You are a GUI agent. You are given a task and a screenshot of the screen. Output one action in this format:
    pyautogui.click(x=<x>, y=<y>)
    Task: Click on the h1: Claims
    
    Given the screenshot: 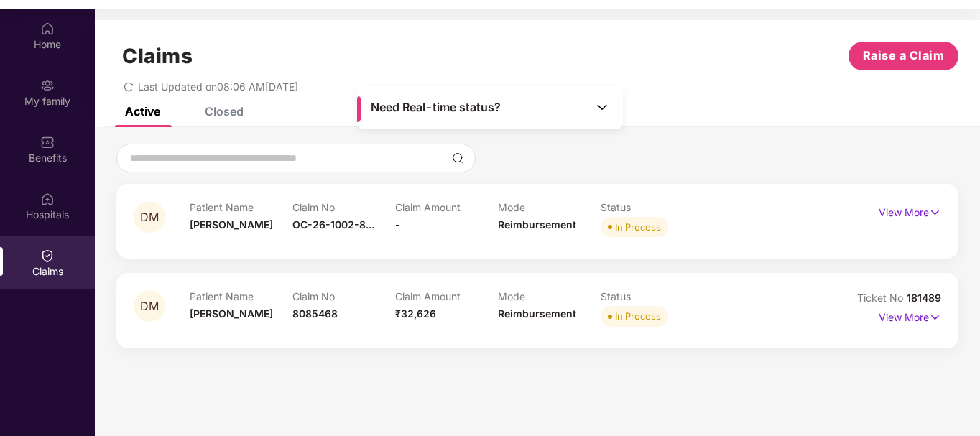 What is the action you would take?
    pyautogui.click(x=157, y=56)
    